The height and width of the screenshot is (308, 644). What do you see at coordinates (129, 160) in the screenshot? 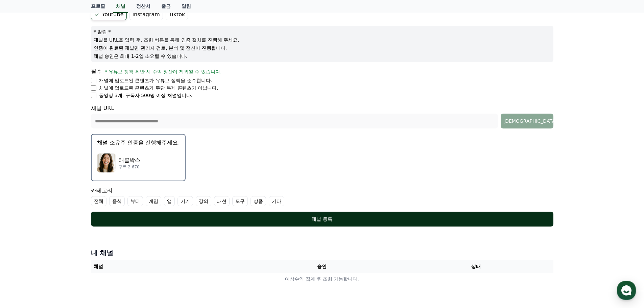
I see `p: 태클박스` at bounding box center [129, 160].